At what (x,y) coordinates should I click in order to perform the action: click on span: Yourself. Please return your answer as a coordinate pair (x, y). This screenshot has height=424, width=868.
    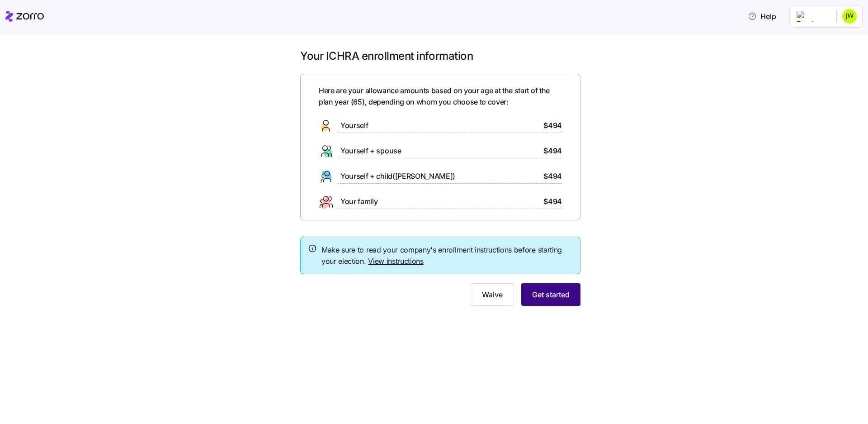
    Looking at the image, I should click on (354, 126).